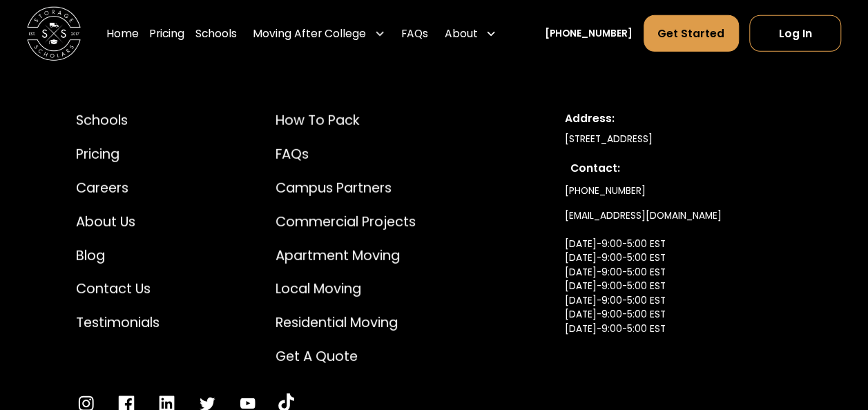 Image resolution: width=868 pixels, height=410 pixels. Describe the element at coordinates (117, 322) in the screenshot. I see `a: Testimonials` at that location.